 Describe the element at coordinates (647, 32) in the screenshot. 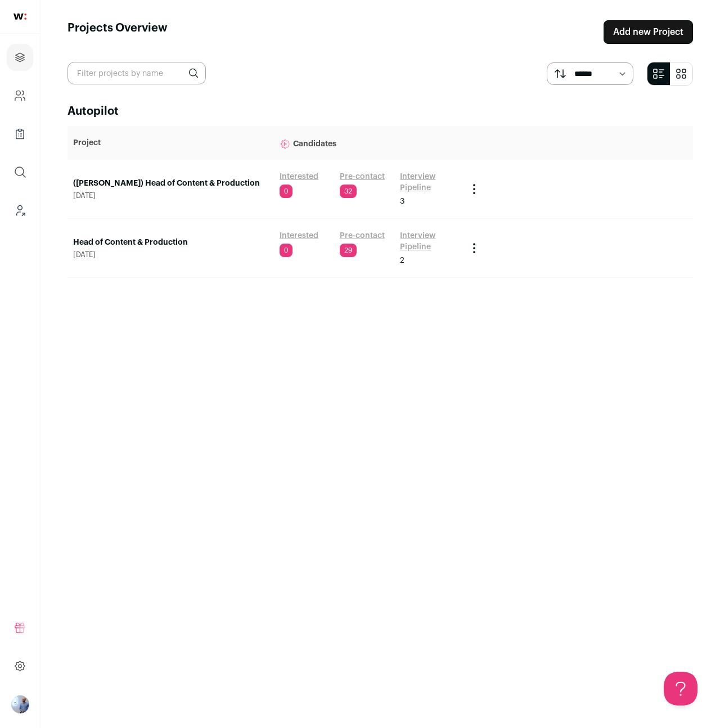

I see `a: Add new Project` at that location.